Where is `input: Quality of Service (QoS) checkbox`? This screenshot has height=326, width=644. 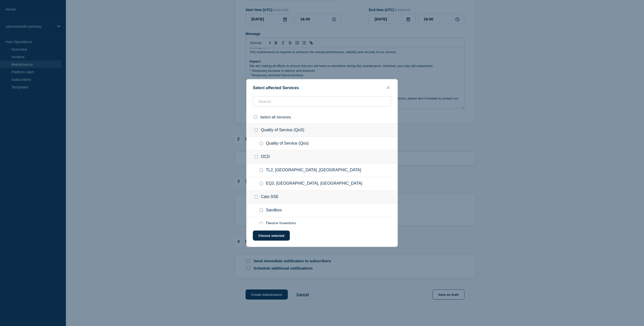 input: Quality of Service (QoS) checkbox is located at coordinates (256, 130).